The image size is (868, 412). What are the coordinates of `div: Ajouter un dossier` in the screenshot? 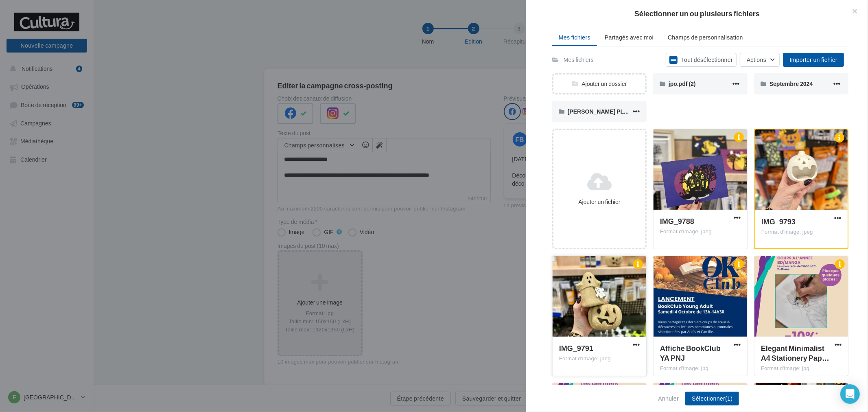 It's located at (599, 84).